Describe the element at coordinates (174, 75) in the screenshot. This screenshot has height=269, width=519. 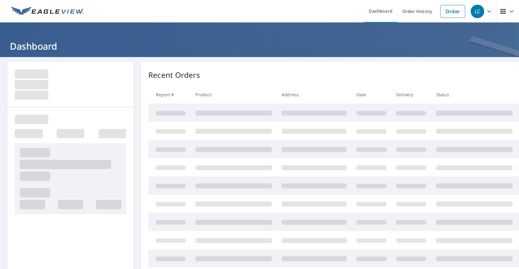
I see `p: Recent Orders` at that location.